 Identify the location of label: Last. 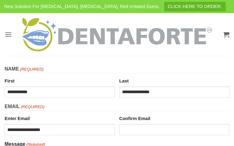
(174, 80).